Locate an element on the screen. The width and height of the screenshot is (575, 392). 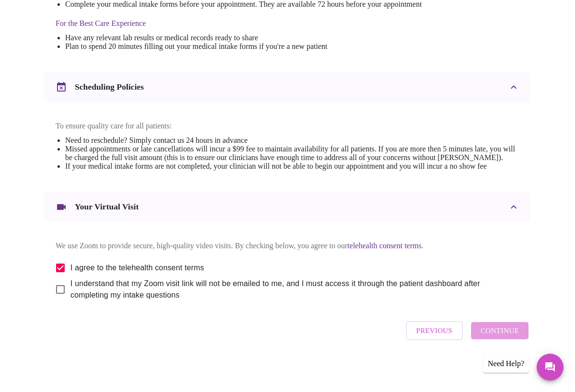
div: Scheduling Policies is located at coordinates (288, 87).